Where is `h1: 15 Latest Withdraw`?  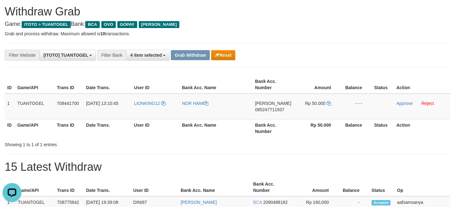
h1: 15 Latest Withdraw is located at coordinates (227, 167).